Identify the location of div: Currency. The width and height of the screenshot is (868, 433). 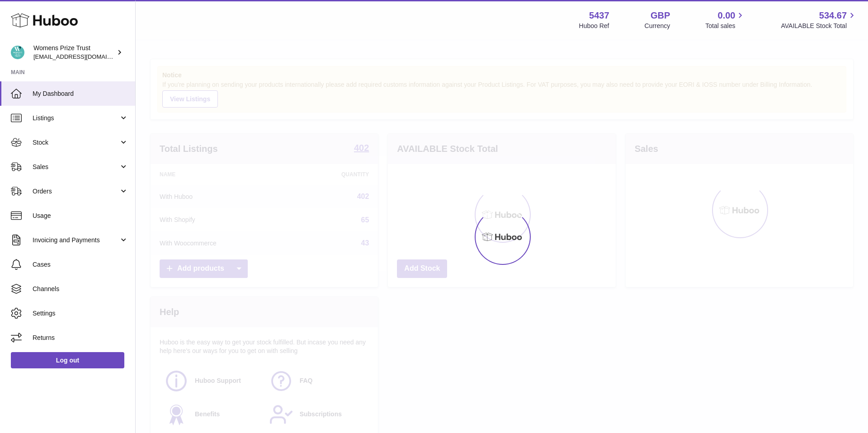
(657, 25).